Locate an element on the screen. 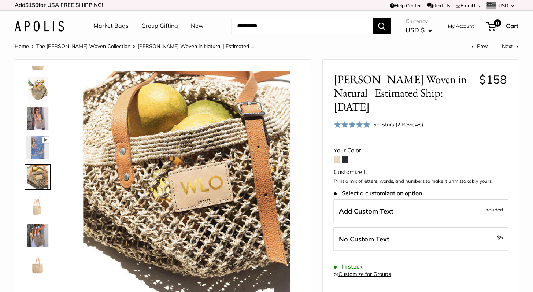 The width and height of the screenshot is (533, 292). span: In stock is located at coordinates (348, 266).